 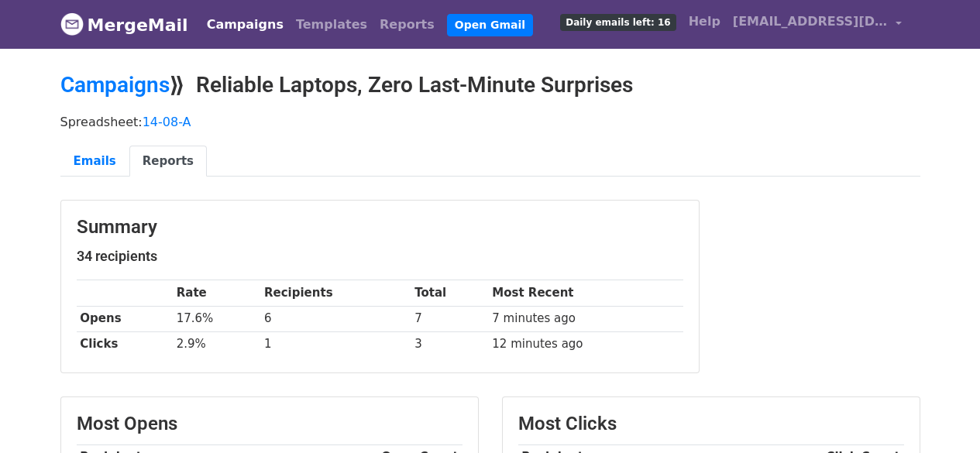 I want to click on td: 1, so click(x=336, y=344).